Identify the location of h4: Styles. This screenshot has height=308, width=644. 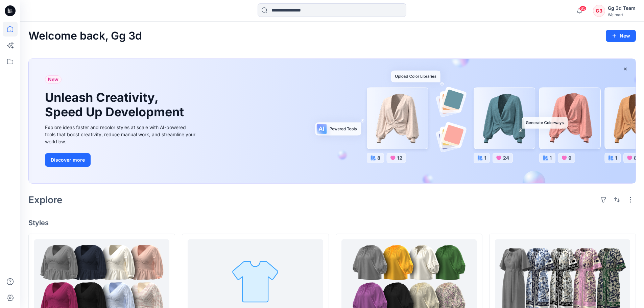
(332, 223).